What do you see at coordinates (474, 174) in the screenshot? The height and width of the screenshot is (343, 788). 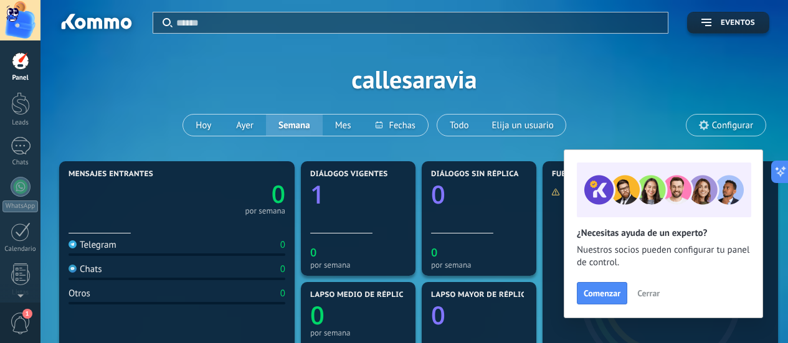 I see `span: Diálogos sin réplica` at bounding box center [474, 174].